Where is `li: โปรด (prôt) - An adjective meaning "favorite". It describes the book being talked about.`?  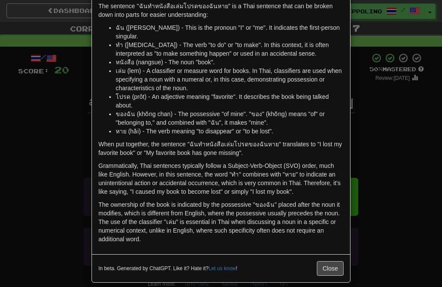
li: โปรด (prôt) - An adjective meaning "favorite". It describes the book being talked about. is located at coordinates (230, 101).